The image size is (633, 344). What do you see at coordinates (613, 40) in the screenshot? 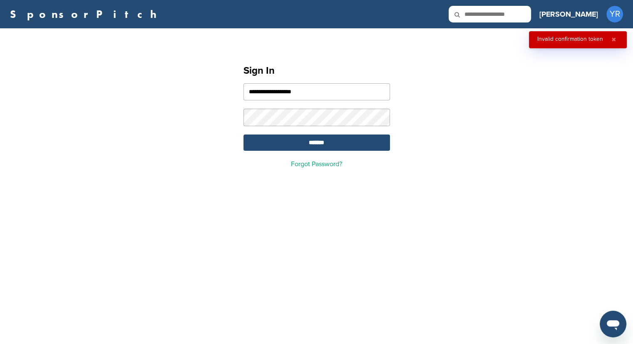
I see `button: Close` at bounding box center [613, 40].